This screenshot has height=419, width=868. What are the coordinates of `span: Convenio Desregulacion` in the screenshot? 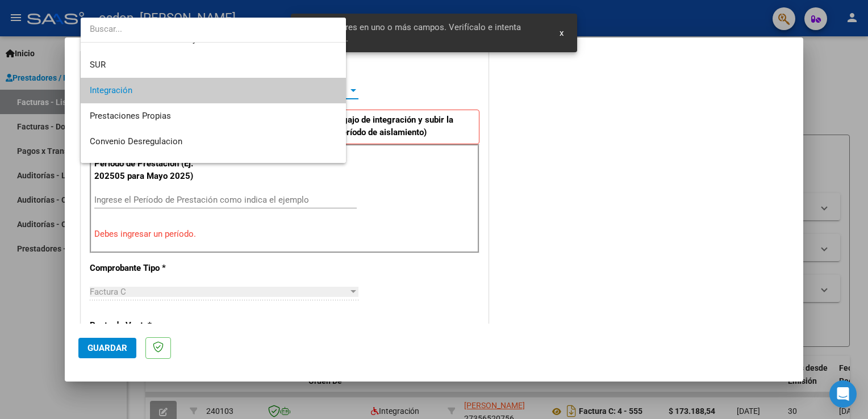 It's located at (136, 141).